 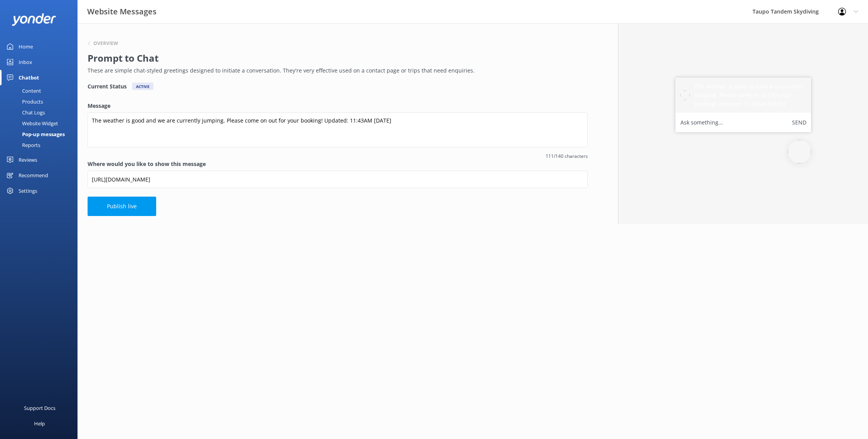 I want to click on div: Reviews, so click(x=28, y=160).